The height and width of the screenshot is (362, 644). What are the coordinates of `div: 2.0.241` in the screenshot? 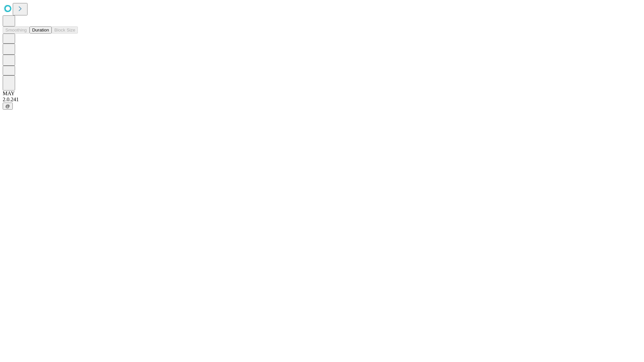 It's located at (322, 100).